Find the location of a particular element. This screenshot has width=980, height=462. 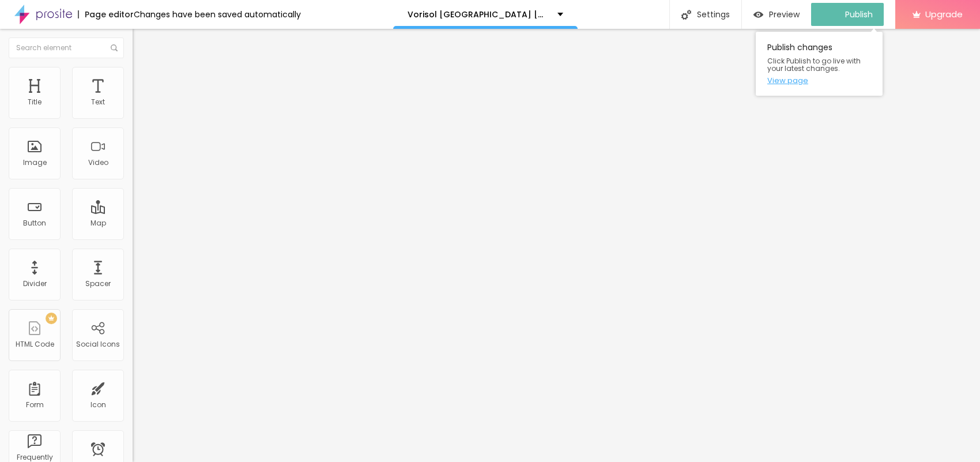

button: Publish is located at coordinates (848, 14).